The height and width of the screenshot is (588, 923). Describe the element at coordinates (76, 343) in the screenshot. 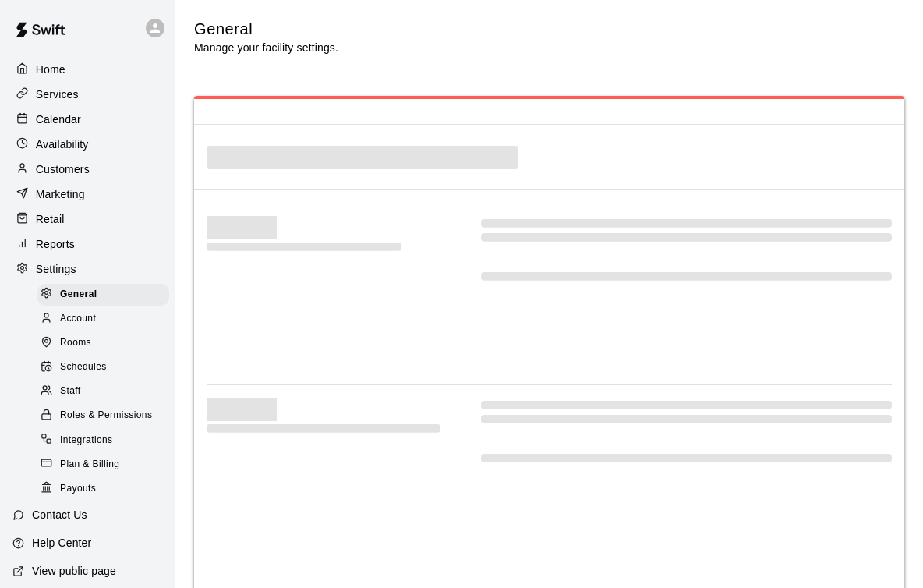

I see `span: Rooms` at that location.